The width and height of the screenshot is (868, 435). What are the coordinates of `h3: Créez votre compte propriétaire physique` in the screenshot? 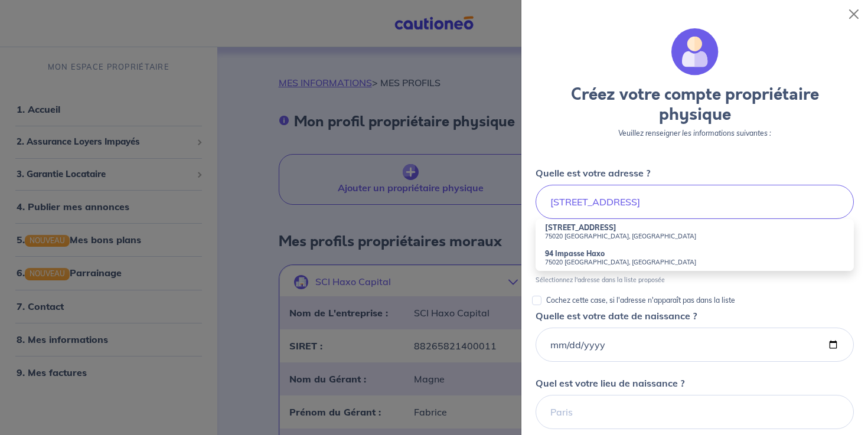 It's located at (694, 105).